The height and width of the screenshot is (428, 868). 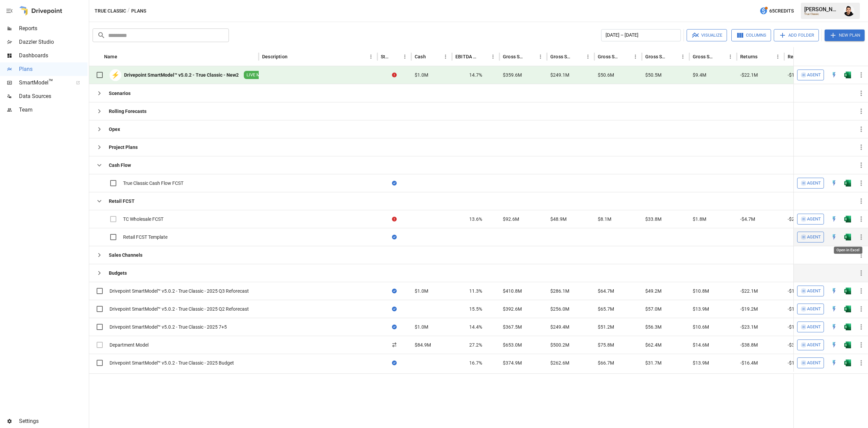 I want to click on span: 65 Credits, so click(x=782, y=11).